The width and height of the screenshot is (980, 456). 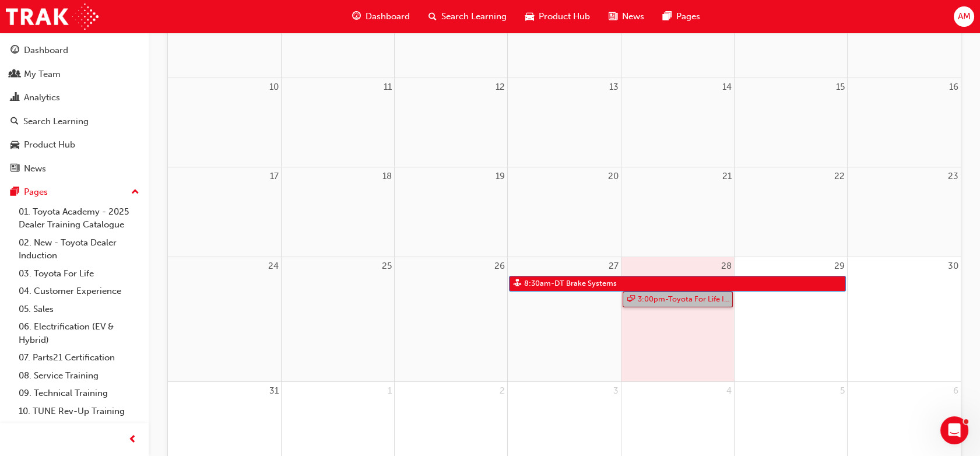 I want to click on td: August 14, 2025, so click(x=677, y=122).